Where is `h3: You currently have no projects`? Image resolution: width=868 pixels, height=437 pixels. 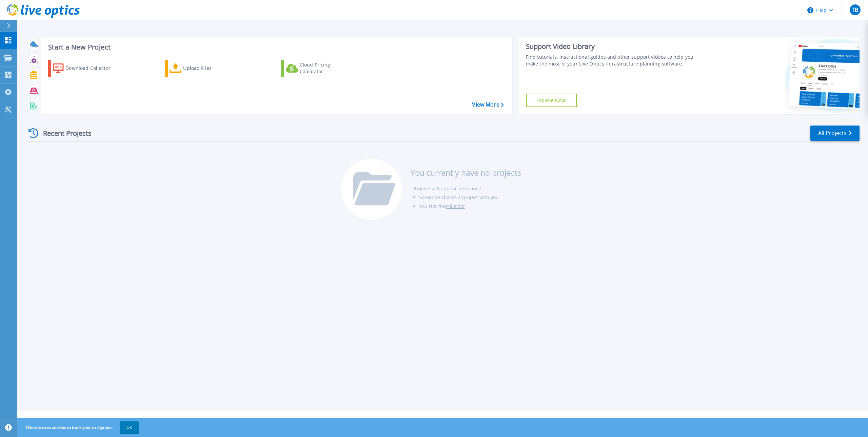 h3: You currently have no projects is located at coordinates (466, 173).